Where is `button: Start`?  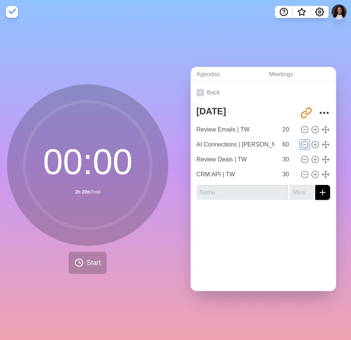
button: Start is located at coordinates (88, 262).